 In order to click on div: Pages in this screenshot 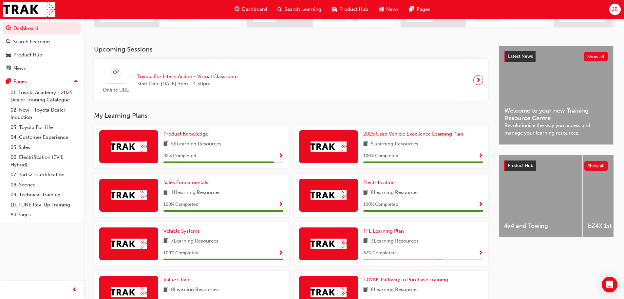, I will do `click(20, 81)`.